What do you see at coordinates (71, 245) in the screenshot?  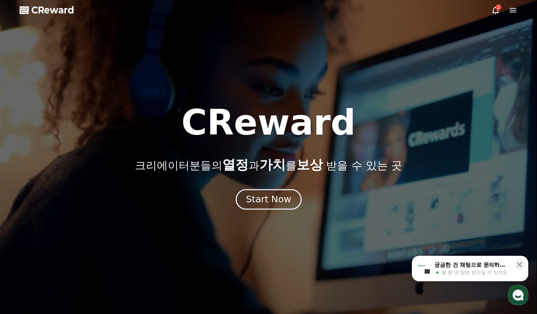 I see `span: 대화` at bounding box center [71, 245].